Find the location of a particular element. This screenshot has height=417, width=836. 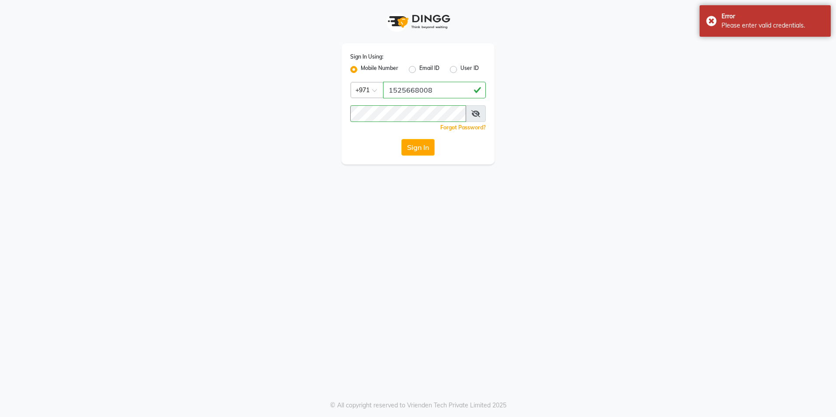

div: Error is located at coordinates (772, 16).